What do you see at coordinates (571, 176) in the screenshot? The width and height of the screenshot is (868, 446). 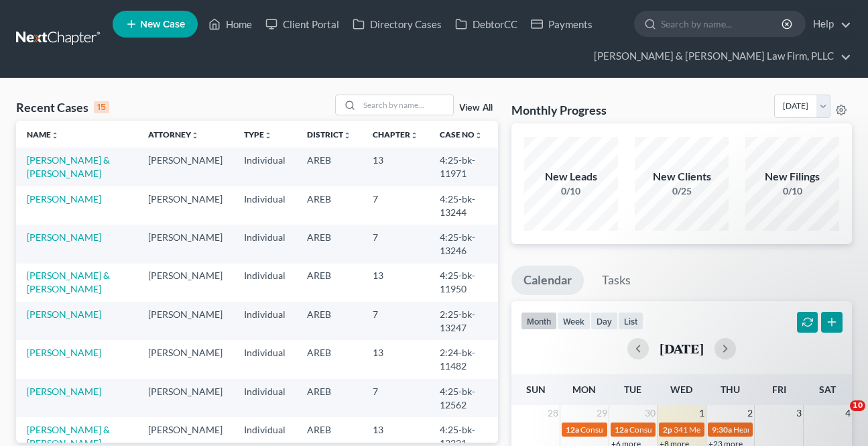 I see `div: New Leads` at bounding box center [571, 176].